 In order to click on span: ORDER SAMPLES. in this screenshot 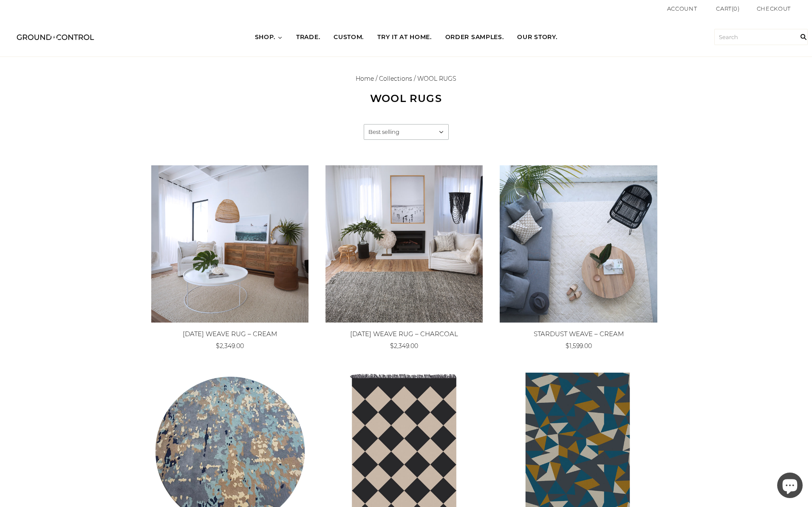, I will do `click(475, 37)`.